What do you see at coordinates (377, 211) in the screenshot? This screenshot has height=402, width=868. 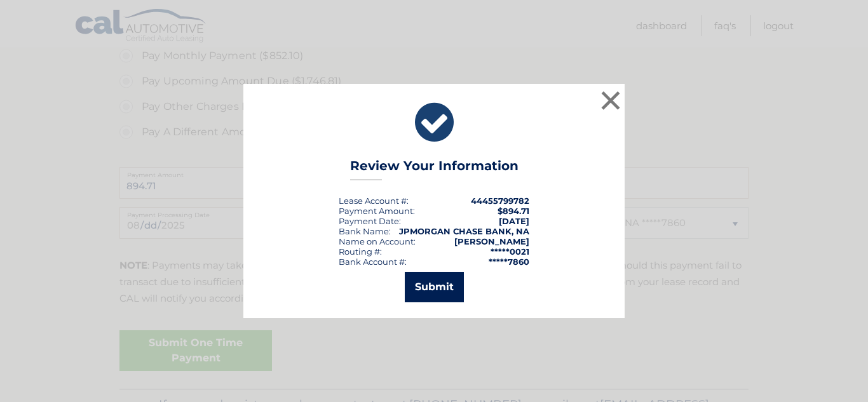 I see `div: Payment Amount:` at bounding box center [377, 211].